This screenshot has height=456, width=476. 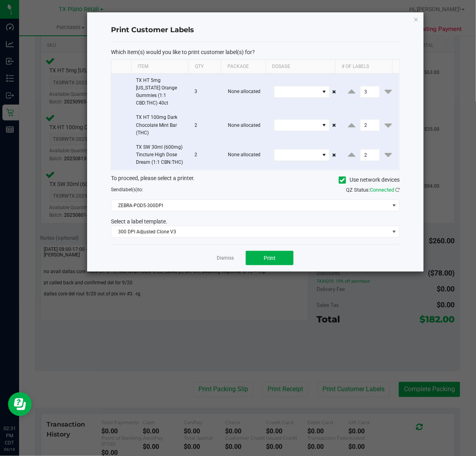 I want to click on span: 300 DPI Adjusted Clone V3, so click(x=250, y=232).